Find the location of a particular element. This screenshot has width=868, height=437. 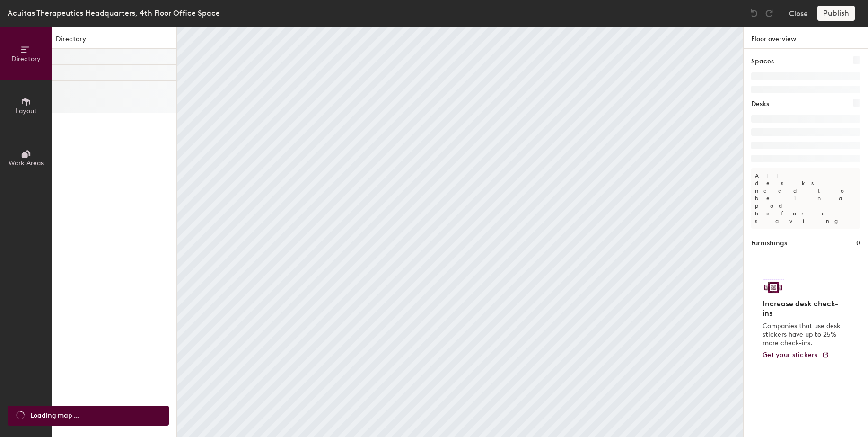

span: Loading map ... is located at coordinates (55, 415).